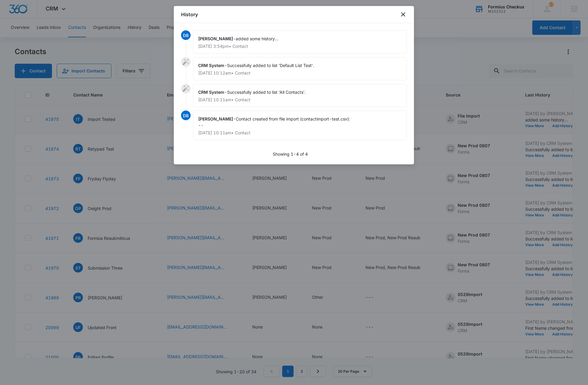 This screenshot has height=385, width=588. What do you see at coordinates (266, 92) in the screenshot?
I see `span: Successfully added to list 'All Contacts'.` at bounding box center [266, 92].